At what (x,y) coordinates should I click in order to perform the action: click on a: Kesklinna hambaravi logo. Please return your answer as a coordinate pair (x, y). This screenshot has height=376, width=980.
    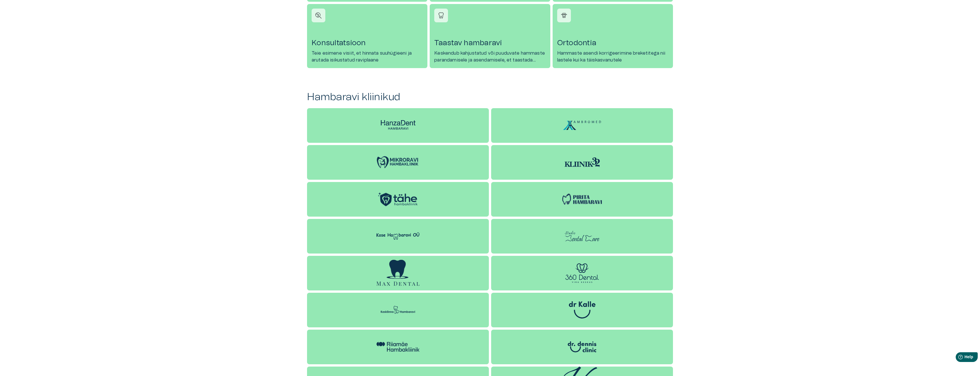
    Looking at the image, I should click on (398, 310).